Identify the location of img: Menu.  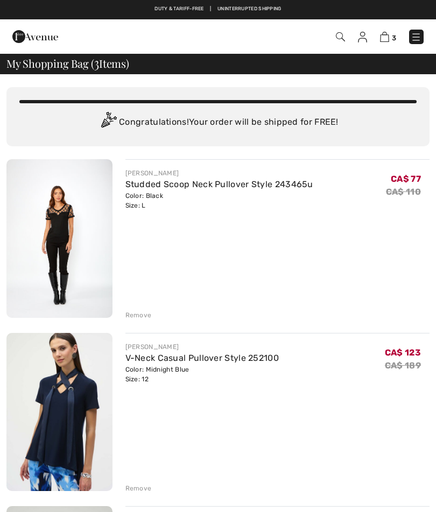
(416, 37).